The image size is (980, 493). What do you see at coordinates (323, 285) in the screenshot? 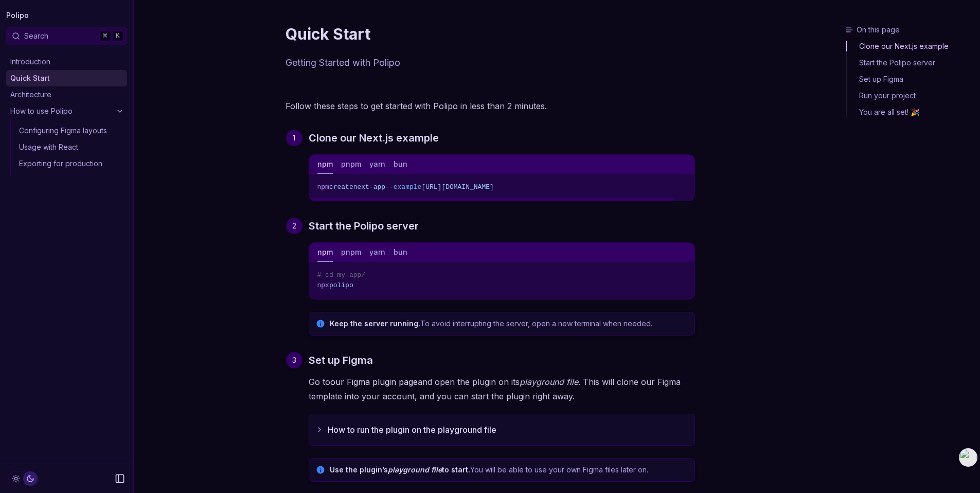
I see `span: npx` at bounding box center [323, 285].